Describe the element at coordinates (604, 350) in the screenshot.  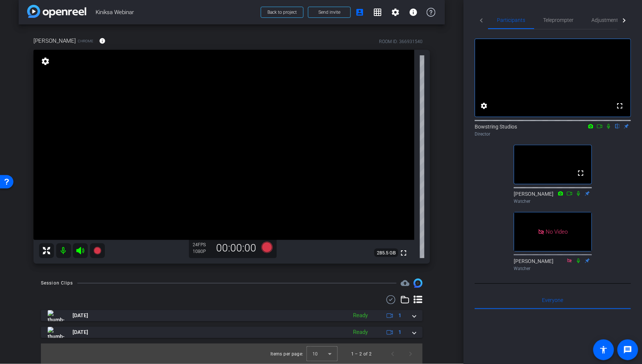
I see `mat-icon: accessibility` at that location.